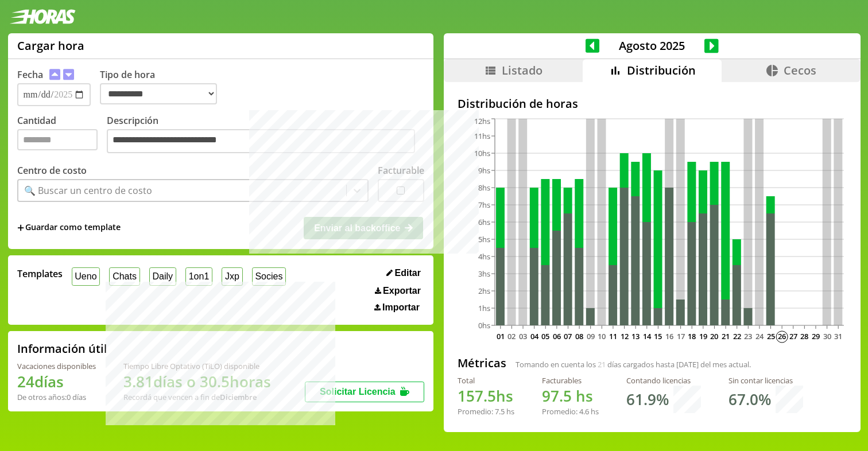 This screenshot has height=451, width=868. What do you see at coordinates (58, 139) in the screenshot?
I see `input: Cantidad` at bounding box center [58, 139].